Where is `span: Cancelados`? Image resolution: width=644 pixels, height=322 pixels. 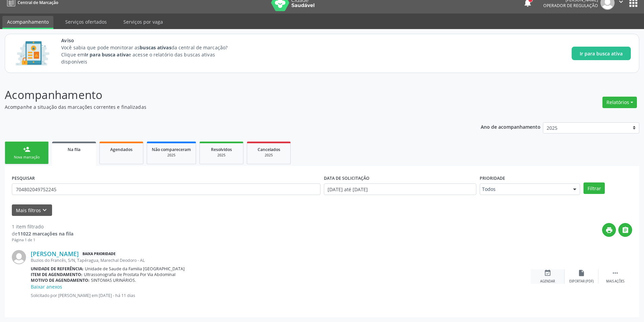 span: Cancelados is located at coordinates (269, 149).